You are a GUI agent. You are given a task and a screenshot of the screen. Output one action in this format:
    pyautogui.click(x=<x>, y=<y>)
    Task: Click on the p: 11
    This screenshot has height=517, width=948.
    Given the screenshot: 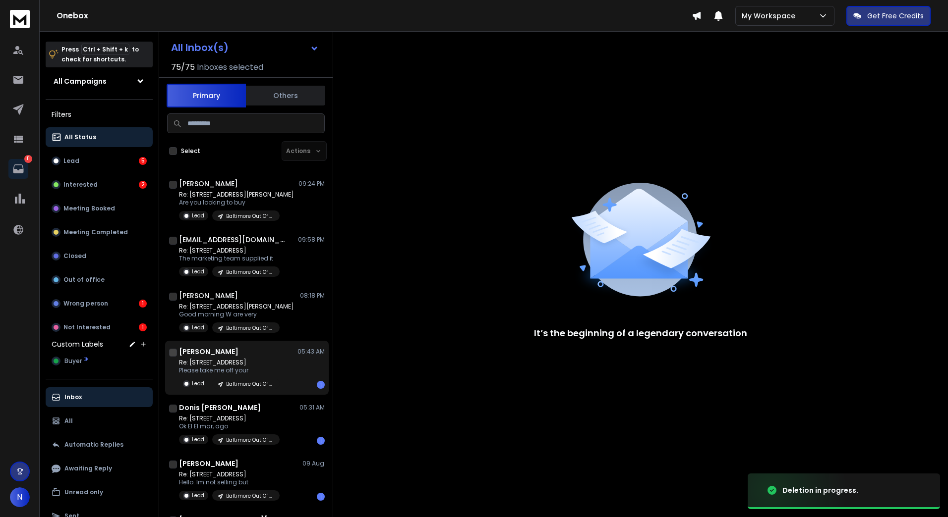 What is the action you would take?
    pyautogui.click(x=28, y=159)
    